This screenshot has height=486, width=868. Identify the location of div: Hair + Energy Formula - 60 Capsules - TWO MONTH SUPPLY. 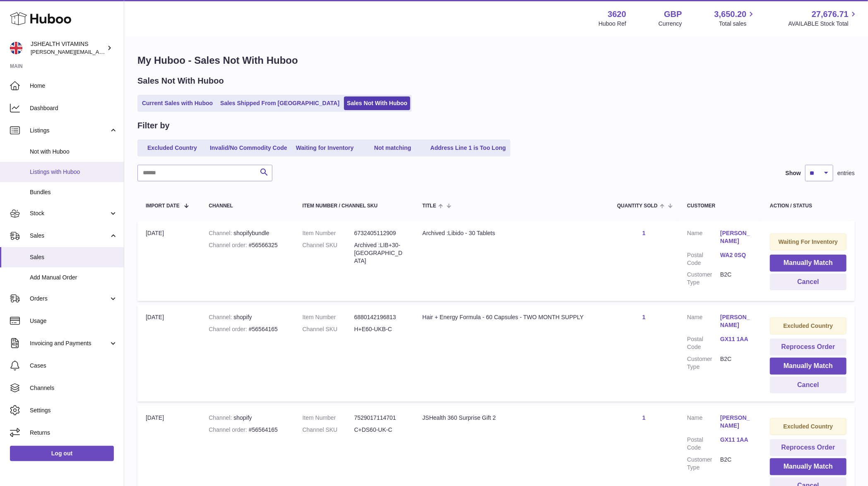
(512, 317).